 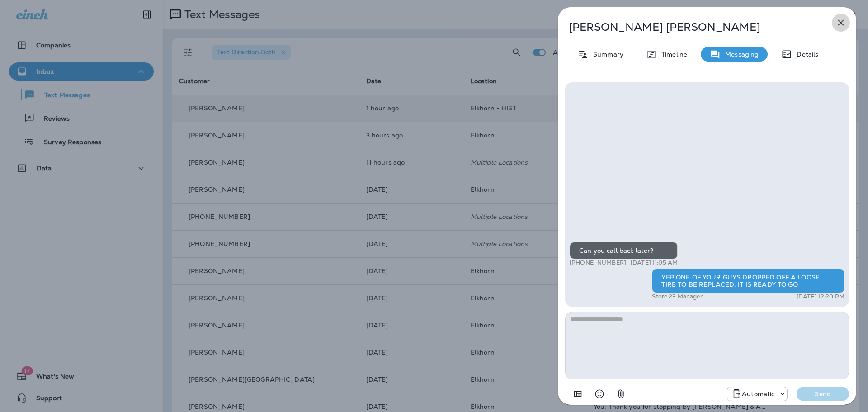 I want to click on p: Timeline, so click(x=672, y=54).